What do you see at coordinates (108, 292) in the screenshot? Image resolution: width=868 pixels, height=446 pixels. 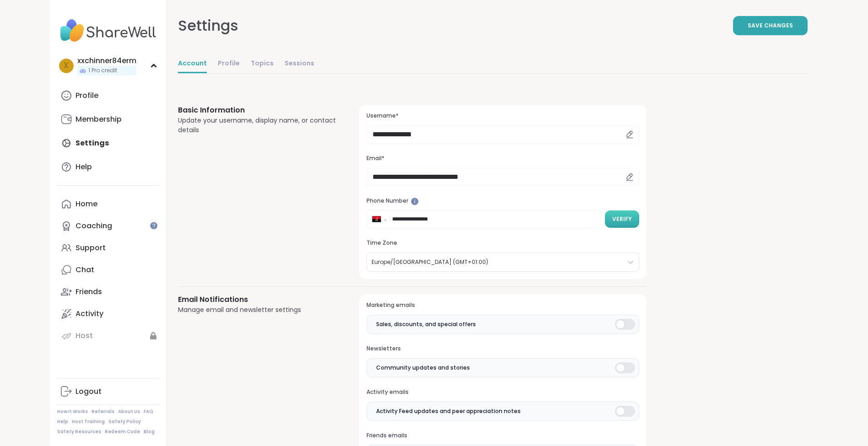 I see `a: Friends` at bounding box center [108, 292].